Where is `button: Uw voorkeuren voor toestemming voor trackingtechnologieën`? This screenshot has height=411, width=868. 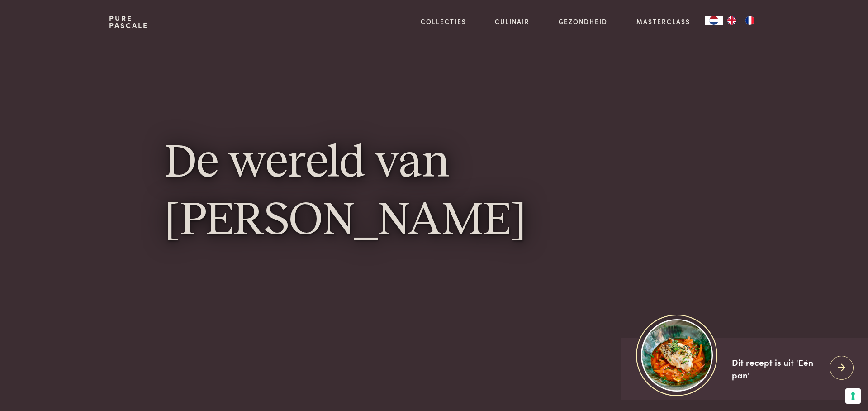
button: Uw voorkeuren voor toestemming voor trackingtechnologieën is located at coordinates (853, 396).